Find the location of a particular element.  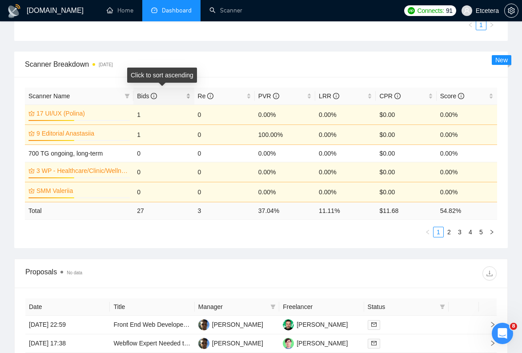

span: PVR is located at coordinates (269, 96).